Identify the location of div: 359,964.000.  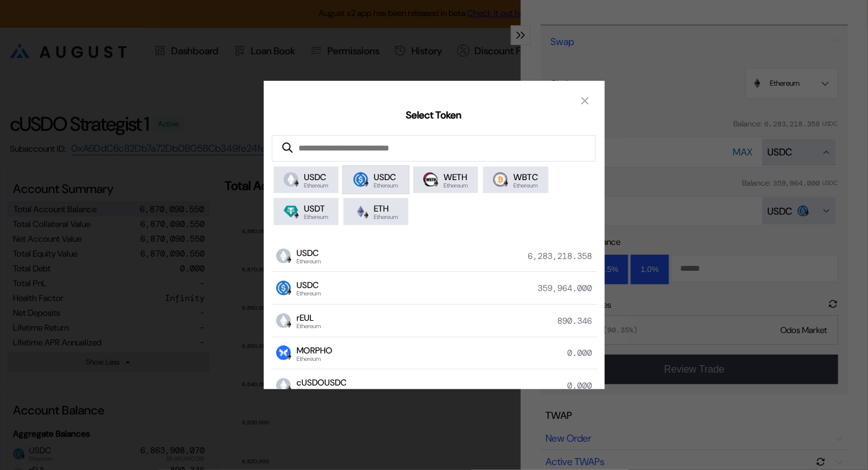
(568, 289).